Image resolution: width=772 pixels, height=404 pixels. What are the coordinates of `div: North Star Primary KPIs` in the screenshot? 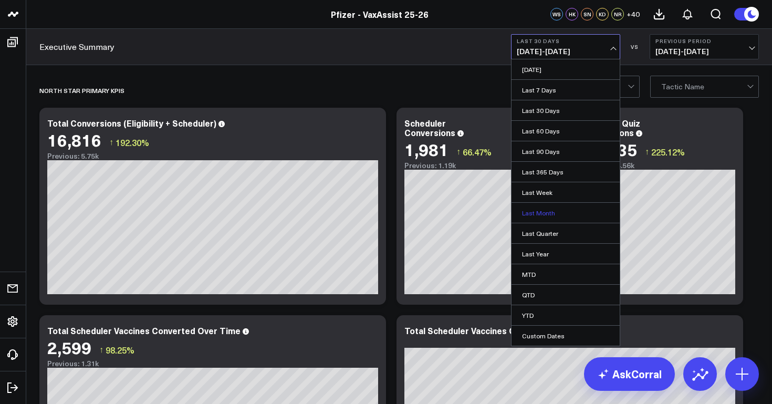 It's located at (82, 90).